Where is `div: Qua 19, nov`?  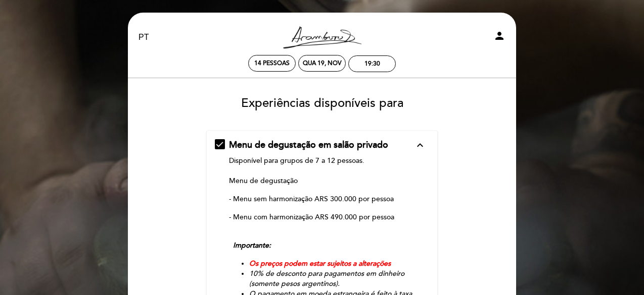 div: Qua 19, nov is located at coordinates (322, 63).